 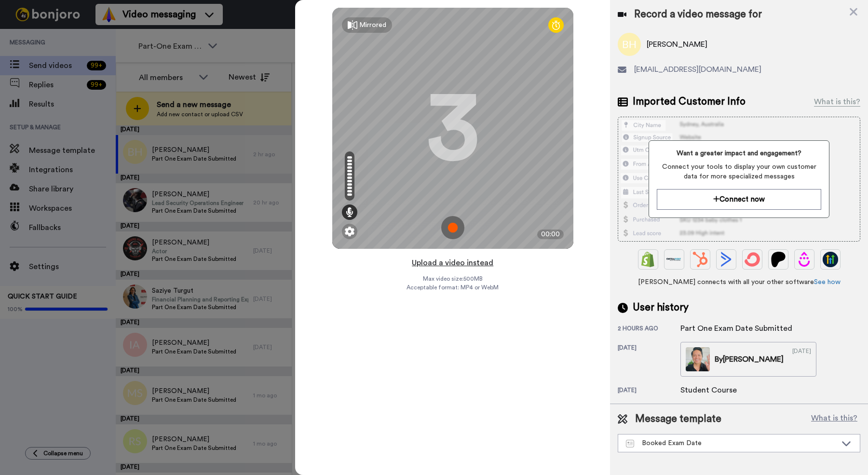 I want to click on div: 3, so click(x=453, y=128).